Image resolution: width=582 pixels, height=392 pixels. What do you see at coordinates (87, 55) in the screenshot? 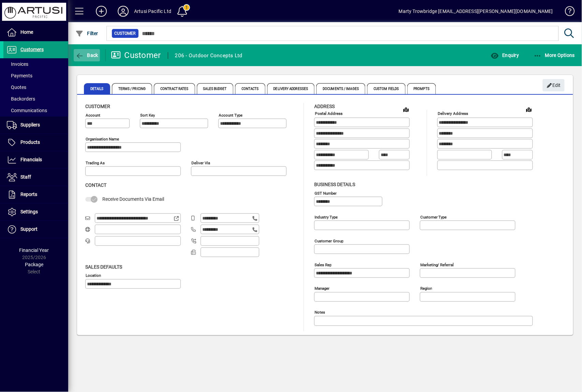
I see `app-page-header-button: Back` at bounding box center [87, 55].